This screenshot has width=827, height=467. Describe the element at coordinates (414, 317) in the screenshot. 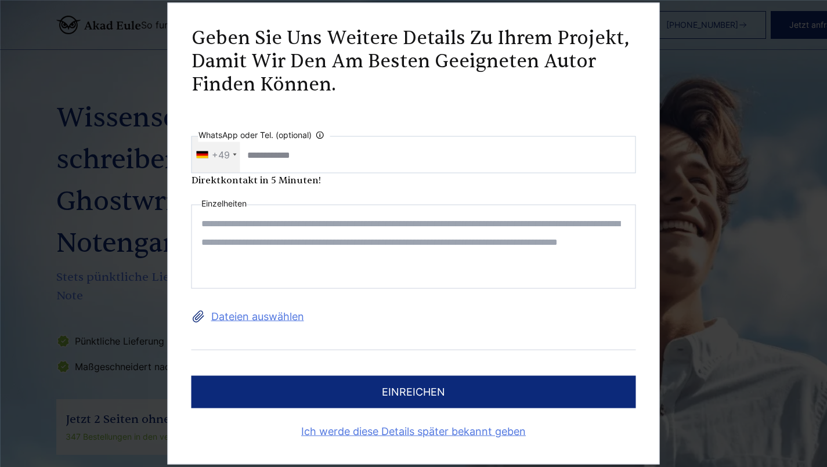

I see `label: Dateien auswählen` at that location.